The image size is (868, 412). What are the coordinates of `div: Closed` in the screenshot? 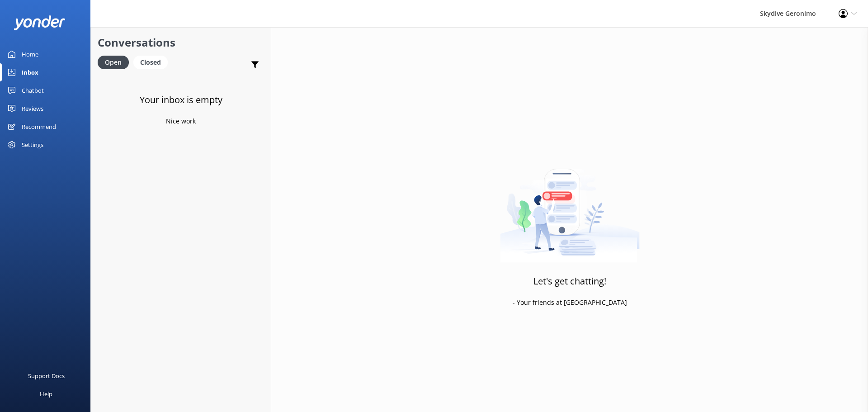 It's located at (151, 62).